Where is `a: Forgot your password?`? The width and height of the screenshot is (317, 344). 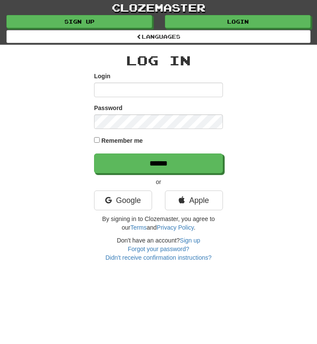
a: Forgot your password? is located at coordinates (158, 249).